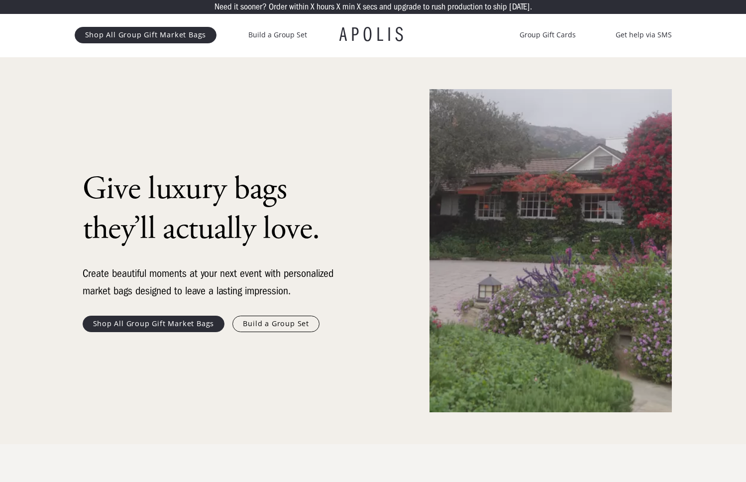 The image size is (746, 482). I want to click on div: Create beautiful moments at your next event with personalized market bags designed to leave a las..., so click(212, 282).